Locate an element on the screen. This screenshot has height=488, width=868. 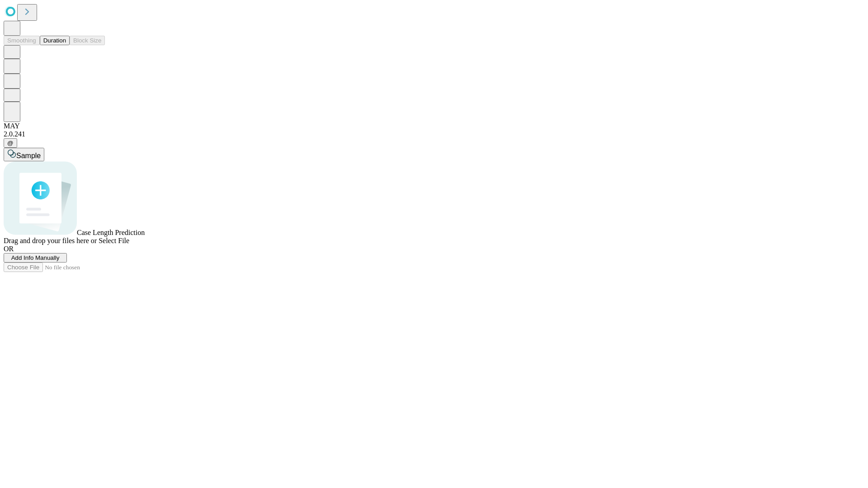
div: MAY is located at coordinates (434, 126).